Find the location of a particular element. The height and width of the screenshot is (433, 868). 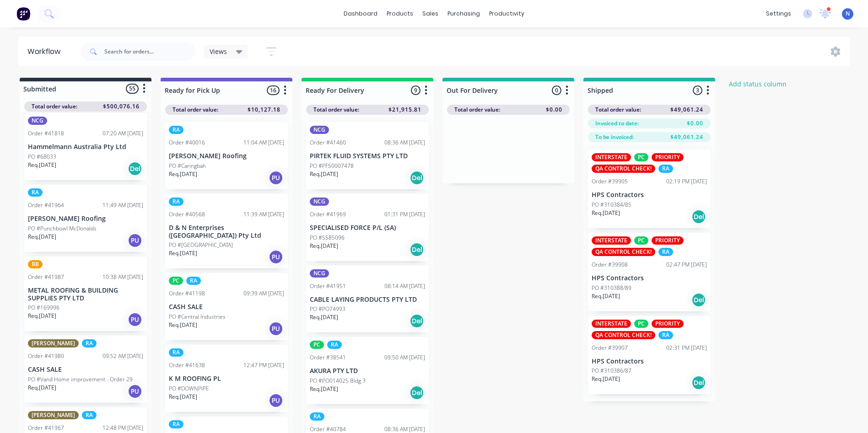

p: PO #Central Industries is located at coordinates (197, 317).